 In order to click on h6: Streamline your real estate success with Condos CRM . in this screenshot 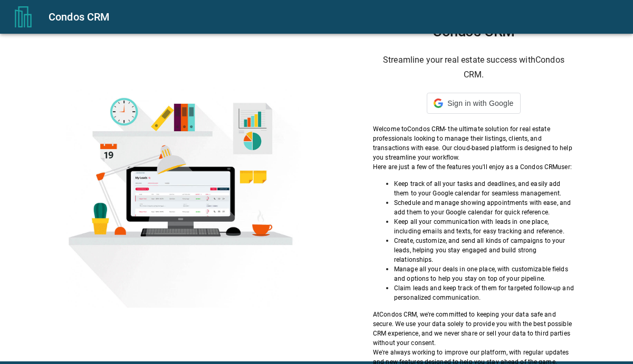, I will do `click(473, 67)`.